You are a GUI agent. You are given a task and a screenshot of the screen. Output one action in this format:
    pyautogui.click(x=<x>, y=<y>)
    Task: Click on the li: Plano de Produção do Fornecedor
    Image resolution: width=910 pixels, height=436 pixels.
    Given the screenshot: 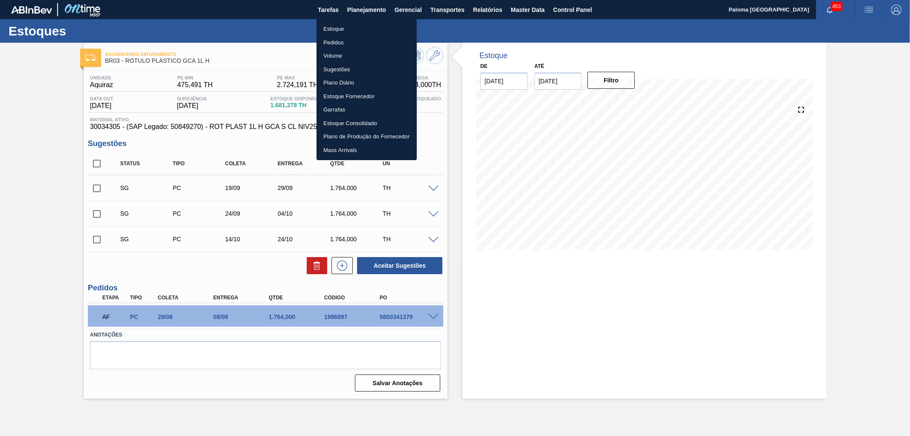 What is the action you would take?
    pyautogui.click(x=366, y=137)
    